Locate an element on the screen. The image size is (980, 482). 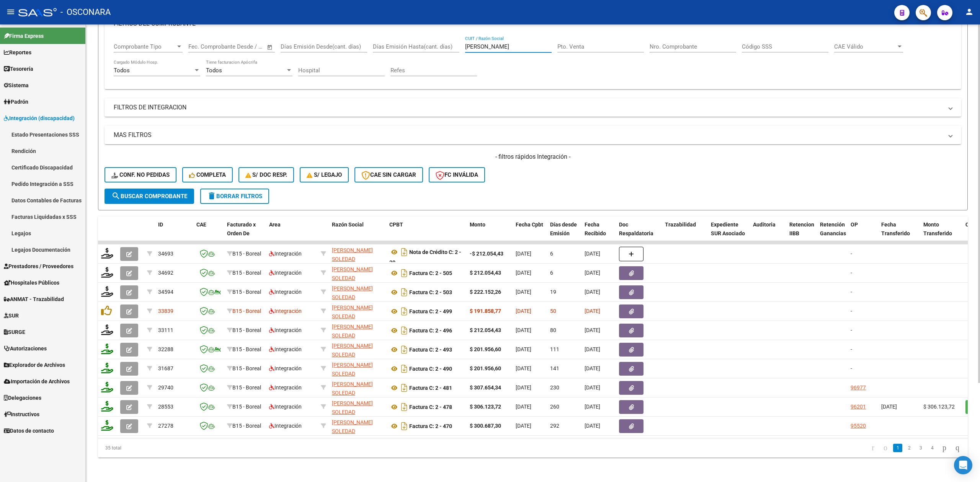
span: Instructivos is located at coordinates (21, 414).